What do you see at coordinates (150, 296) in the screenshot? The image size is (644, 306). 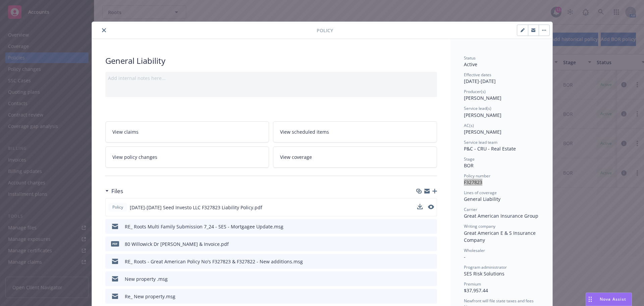 I see `div: Re_ New property.msg` at bounding box center [150, 296].